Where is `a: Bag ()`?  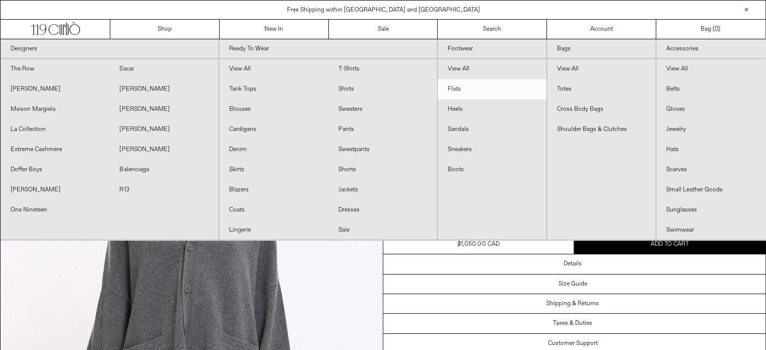
a: Bag () is located at coordinates (711, 29).